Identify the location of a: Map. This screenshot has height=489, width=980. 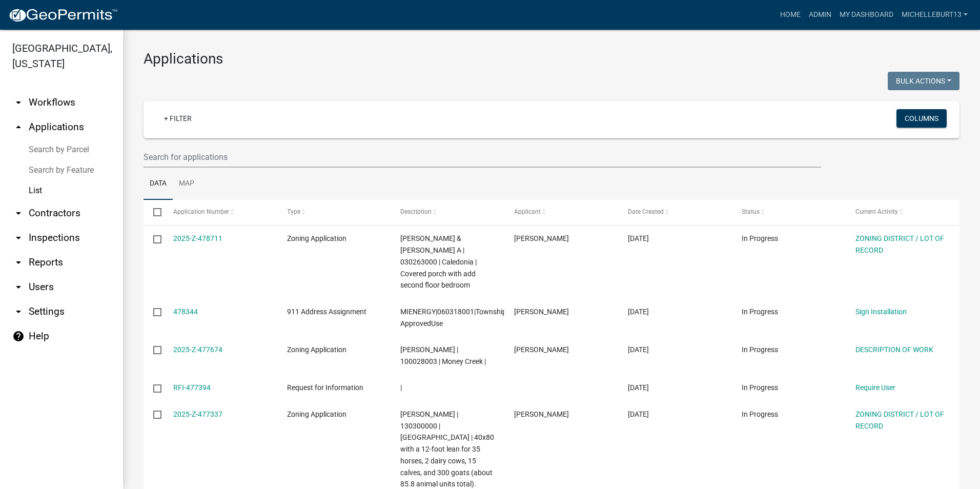
(187, 184).